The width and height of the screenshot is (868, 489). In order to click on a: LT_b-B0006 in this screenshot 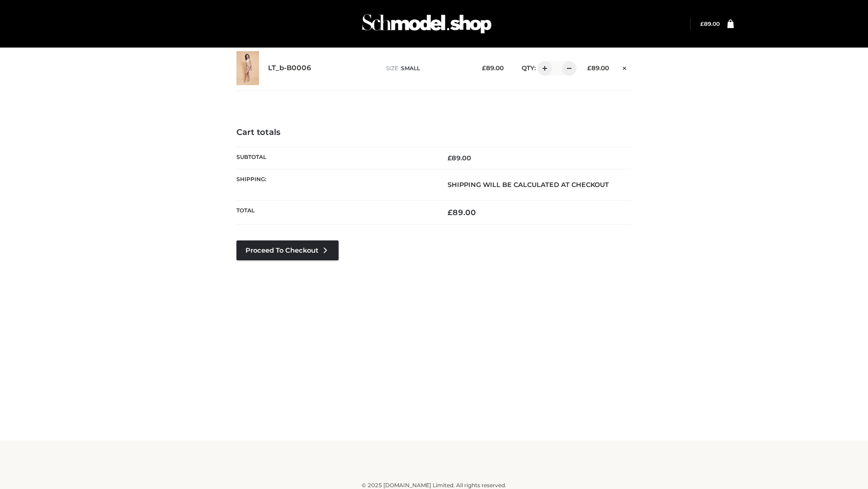, I will do `click(290, 68)`.